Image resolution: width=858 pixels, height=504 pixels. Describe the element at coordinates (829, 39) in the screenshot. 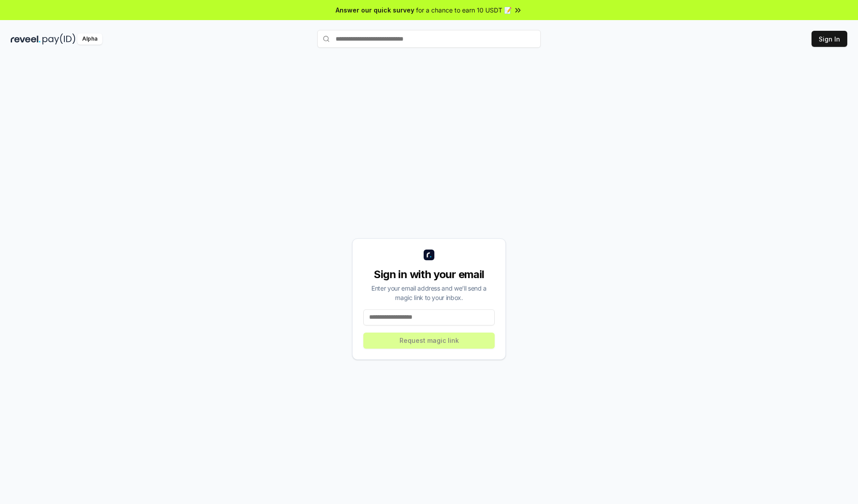

I see `button: Sign In` at that location.